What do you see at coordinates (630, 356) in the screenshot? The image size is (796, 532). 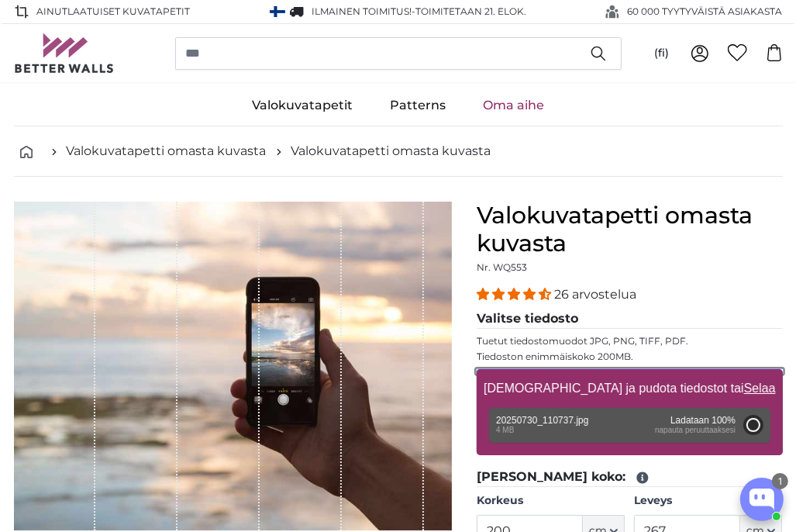 I see `p: Tiedoston enimmäiskoko 200MB.` at bounding box center [630, 356].